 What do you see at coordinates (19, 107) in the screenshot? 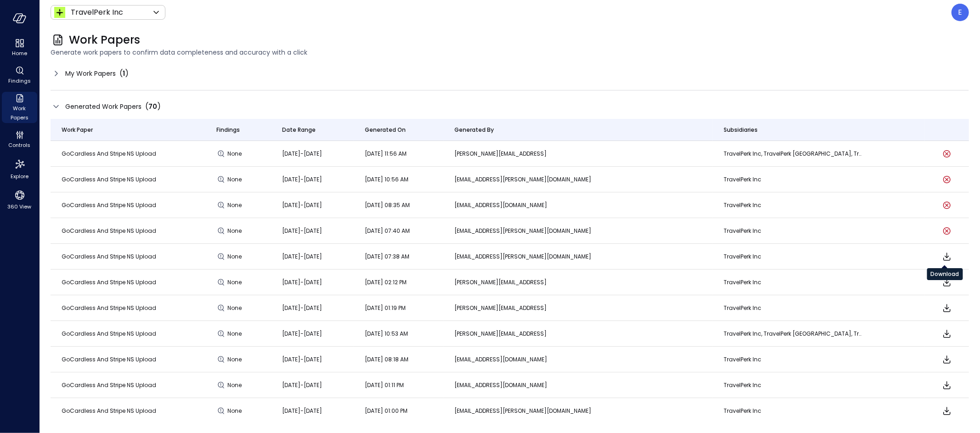
I see `div: Work Papers` at bounding box center [19, 107].